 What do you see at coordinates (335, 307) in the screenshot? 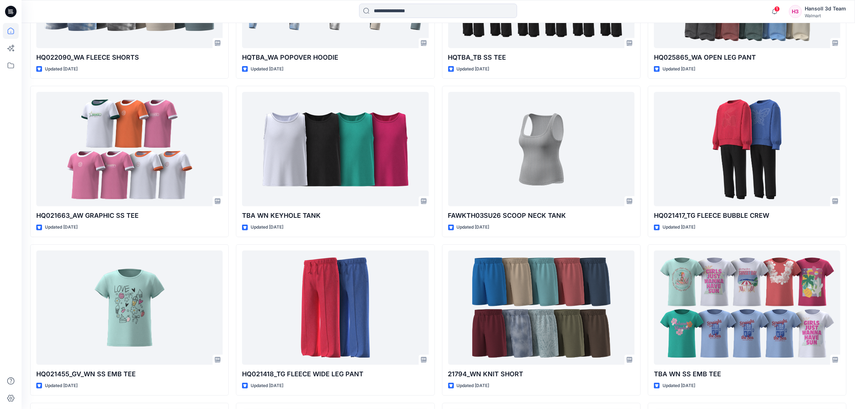
I see `a: HQ021418_TG FLEECE WIDE LEG PANT` at bounding box center [335, 307].